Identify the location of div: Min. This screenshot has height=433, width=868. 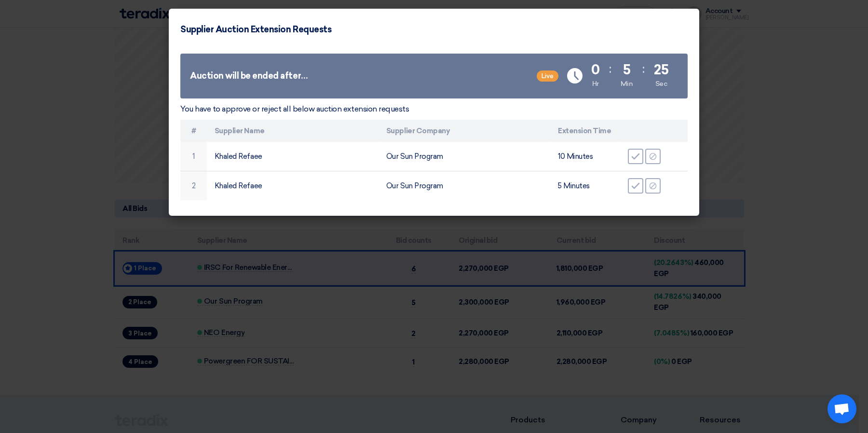
(627, 84).